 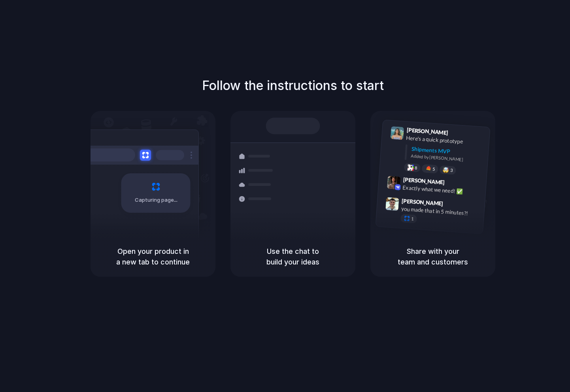 What do you see at coordinates (453, 205) in the screenshot?
I see `span: 9:47 AM` at bounding box center [453, 205].